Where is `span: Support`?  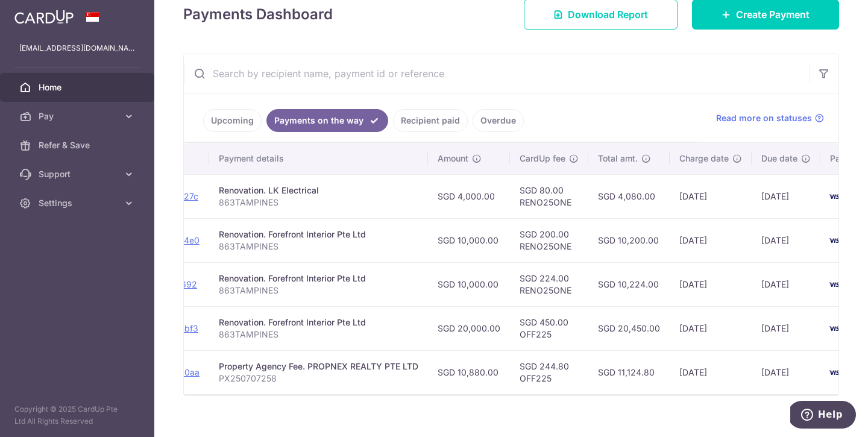
span: Support is located at coordinates (79, 174).